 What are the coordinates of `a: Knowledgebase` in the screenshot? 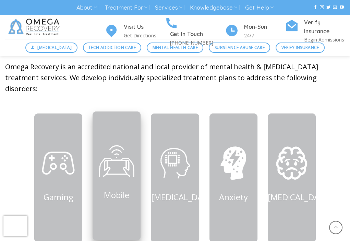 It's located at (214, 8).